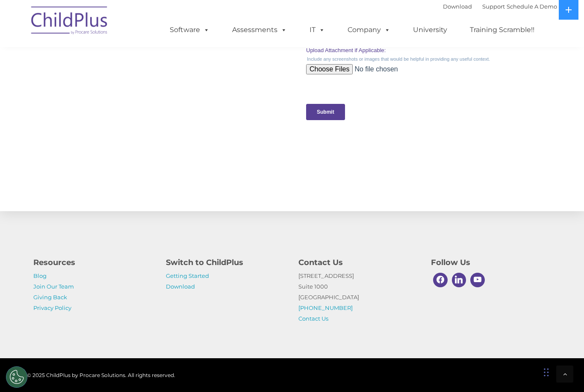  Describe the element at coordinates (493, 7) in the screenshot. I see `a: Support` at that location.